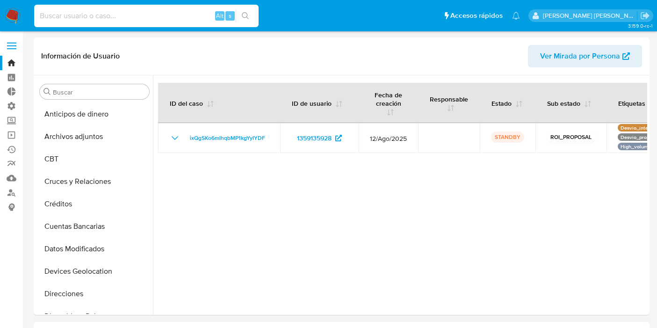 This screenshot has width=657, height=328. What do you see at coordinates (47, 92) in the screenshot?
I see `button: Buscar` at bounding box center [47, 92].